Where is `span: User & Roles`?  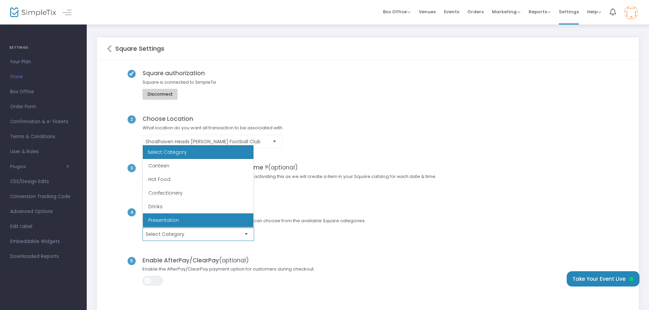 span: User & Roles is located at coordinates (43, 152).